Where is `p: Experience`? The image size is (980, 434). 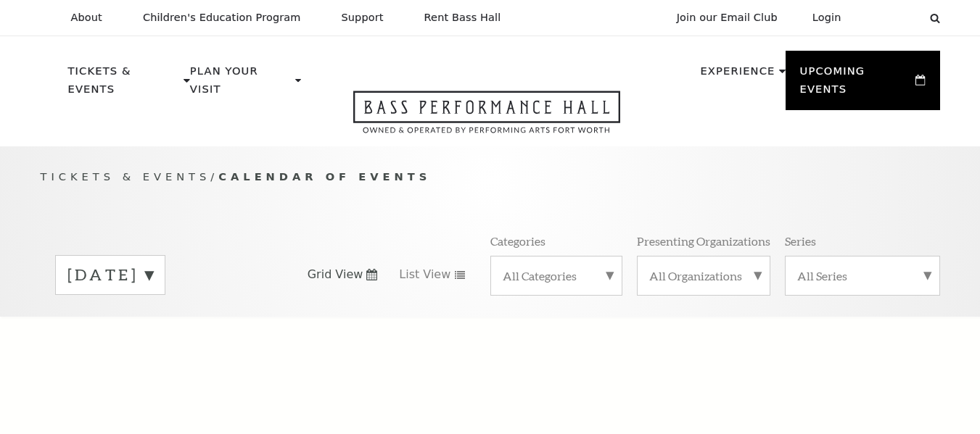 p: Experience is located at coordinates (737, 75).